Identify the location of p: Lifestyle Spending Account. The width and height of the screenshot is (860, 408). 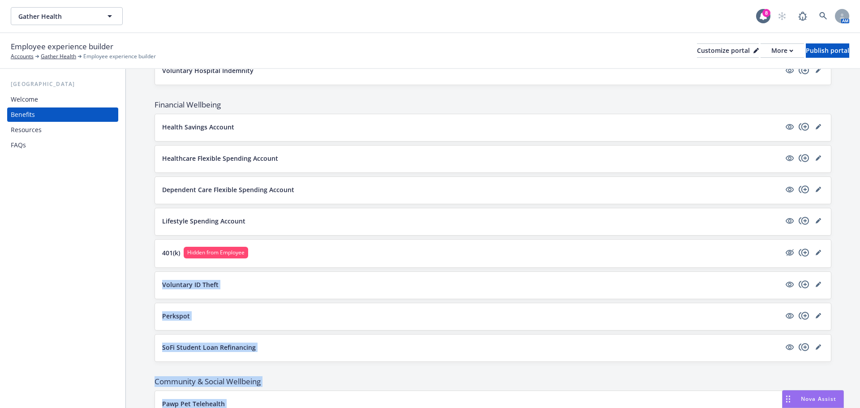
(204, 221).